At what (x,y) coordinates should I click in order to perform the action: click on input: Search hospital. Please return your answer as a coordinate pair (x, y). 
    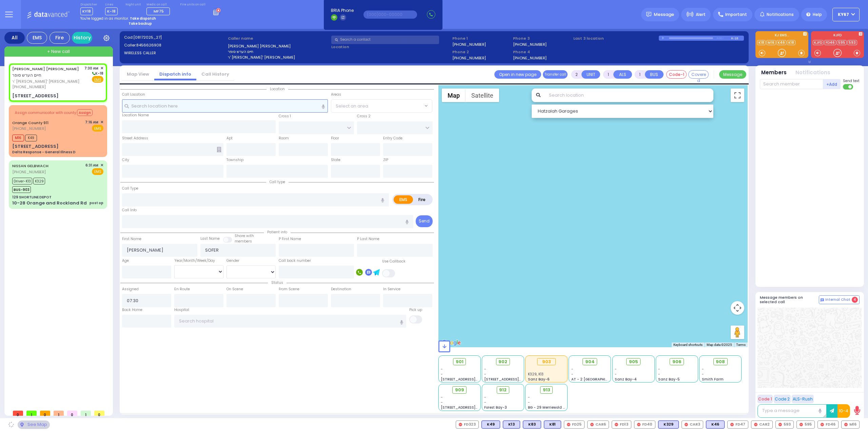
    Looking at the image, I should click on (290, 321).